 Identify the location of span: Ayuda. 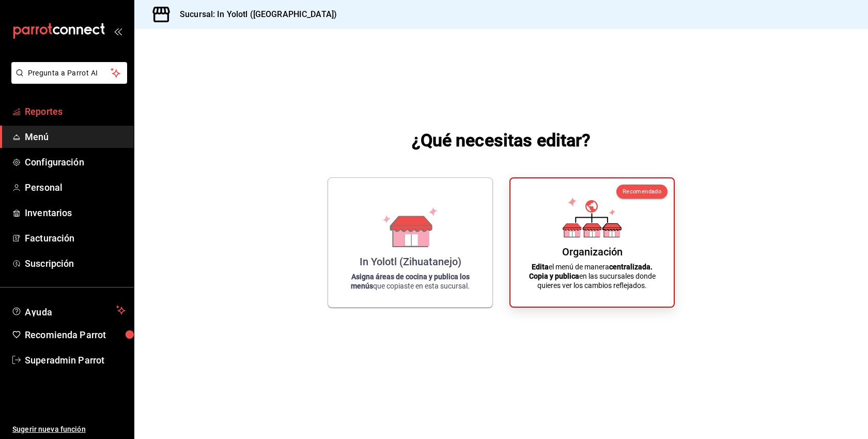
(68, 310).